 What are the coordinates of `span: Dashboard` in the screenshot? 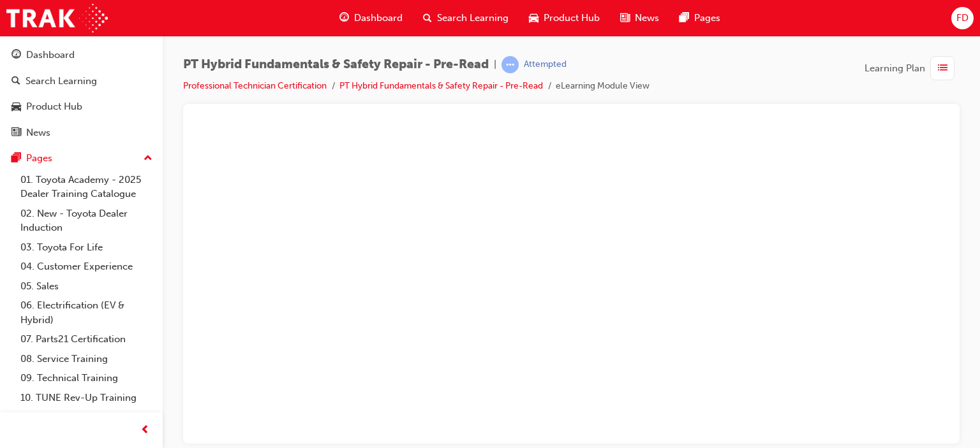 It's located at (379, 18).